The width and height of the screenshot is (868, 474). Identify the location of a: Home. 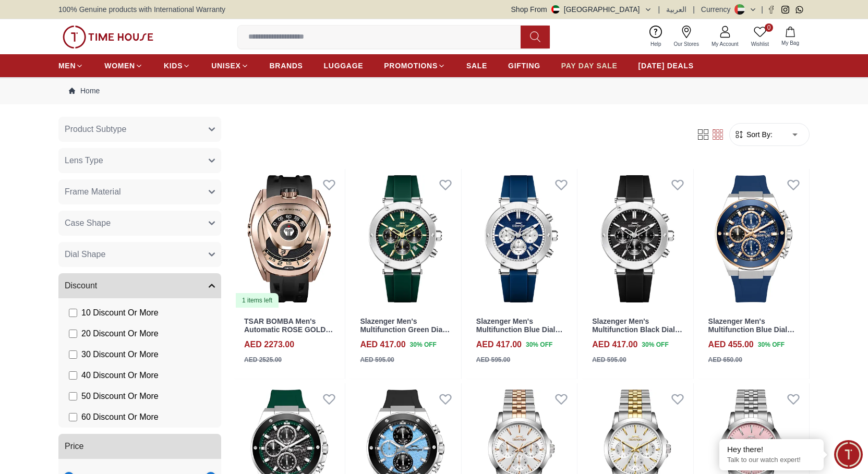
(84, 91).